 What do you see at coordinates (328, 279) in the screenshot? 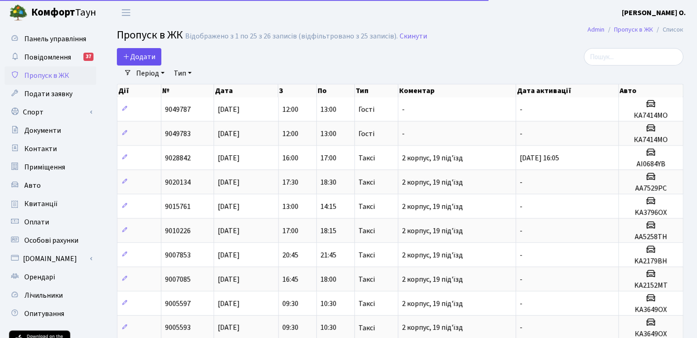
I see `span: 18:00` at bounding box center [328, 279].